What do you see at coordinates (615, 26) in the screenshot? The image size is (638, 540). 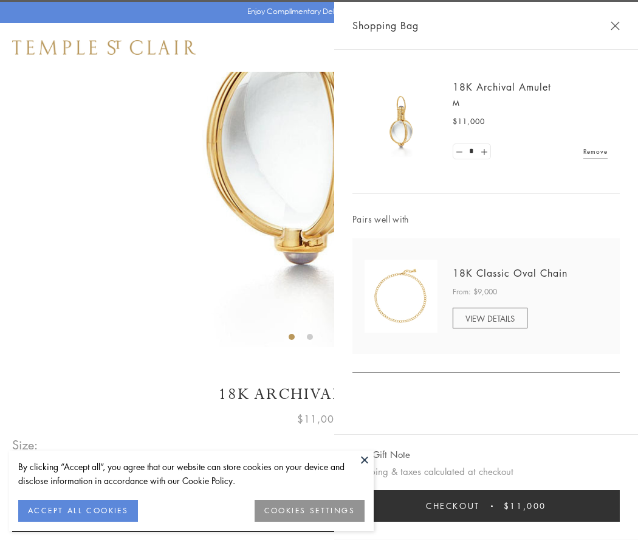 I see `button: Close Shopping Bag` at bounding box center [615, 26].